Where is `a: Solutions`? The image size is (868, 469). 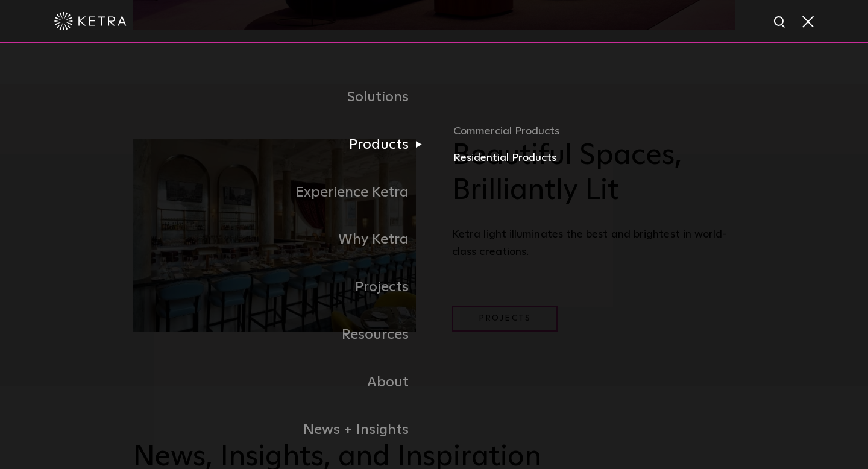 a: Solutions is located at coordinates (283, 97).